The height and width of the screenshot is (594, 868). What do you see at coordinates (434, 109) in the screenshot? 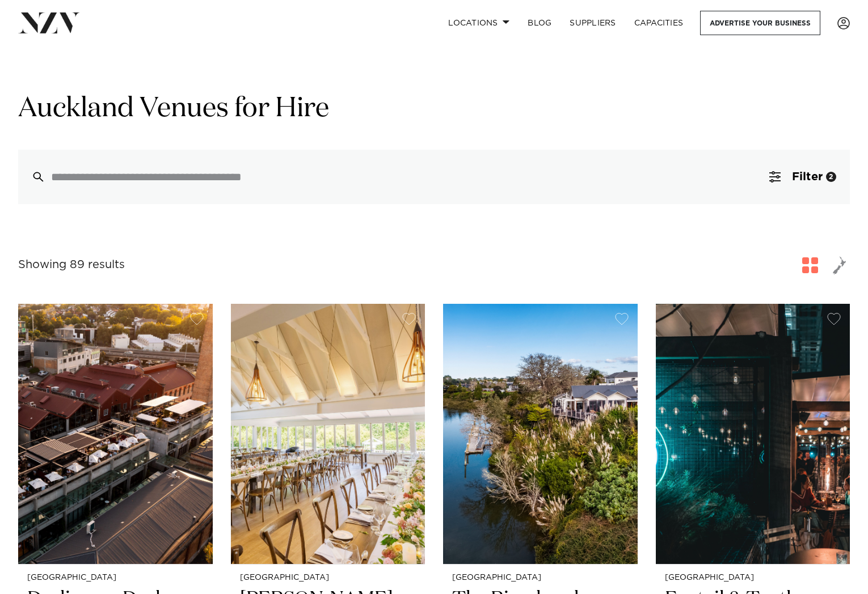
I see `h1: Auckland Venues for Hire` at bounding box center [434, 109].